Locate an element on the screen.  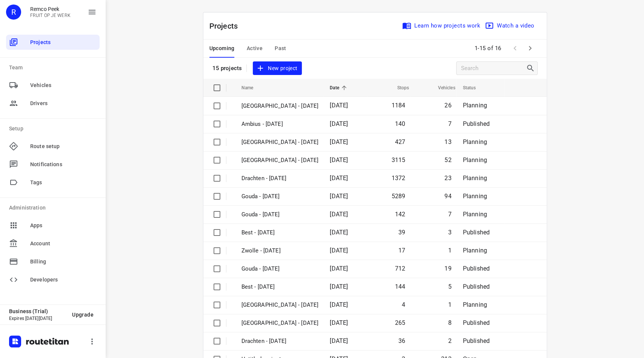
div: Notifications is located at coordinates (53, 164).